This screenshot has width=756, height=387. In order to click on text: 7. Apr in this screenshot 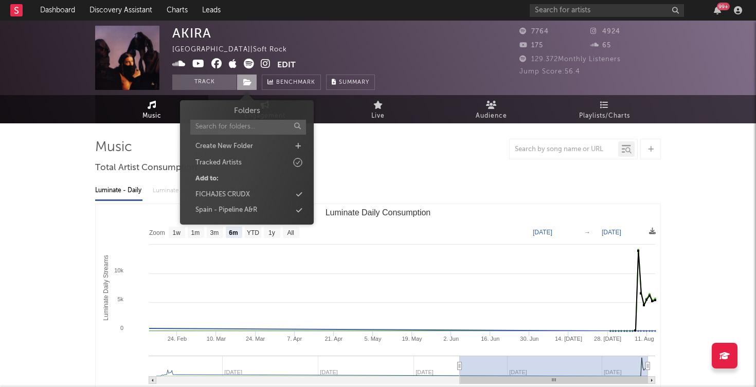, I will do `click(294, 339)`.